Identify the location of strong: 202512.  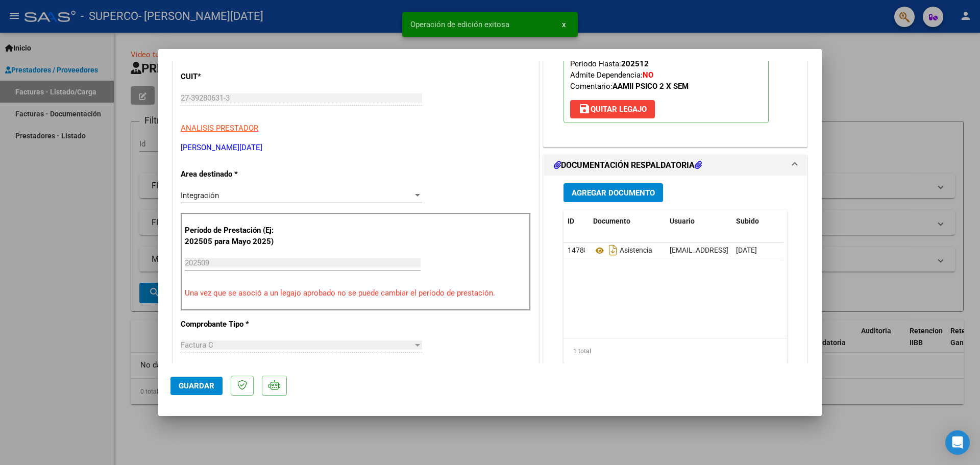
(635, 64).